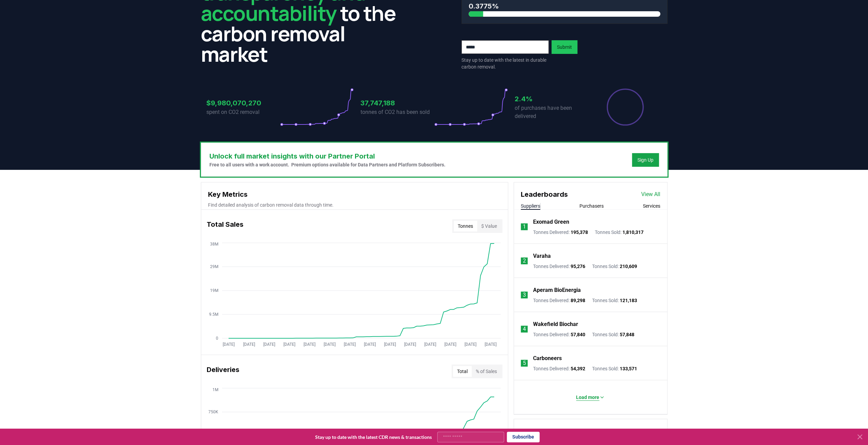 The image size is (868, 445). I want to click on p: 4, so click(524, 329).